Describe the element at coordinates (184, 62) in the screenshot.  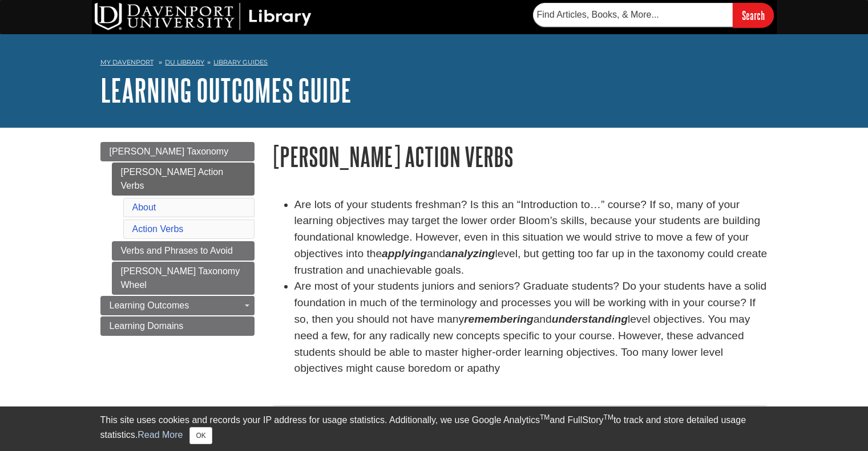
I see `a: DU Library` at that location.